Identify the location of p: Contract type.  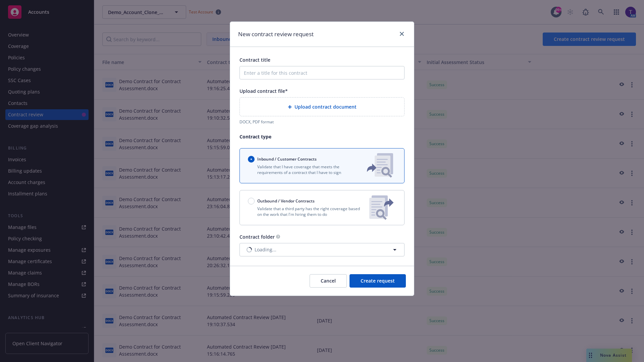
(322, 136).